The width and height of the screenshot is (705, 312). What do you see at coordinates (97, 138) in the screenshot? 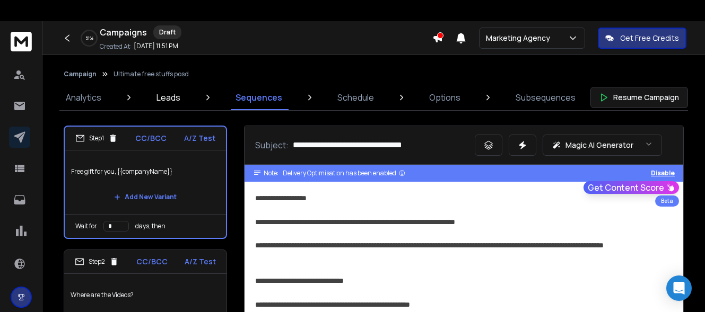
I see `div: Step 1` at bounding box center [97, 138].